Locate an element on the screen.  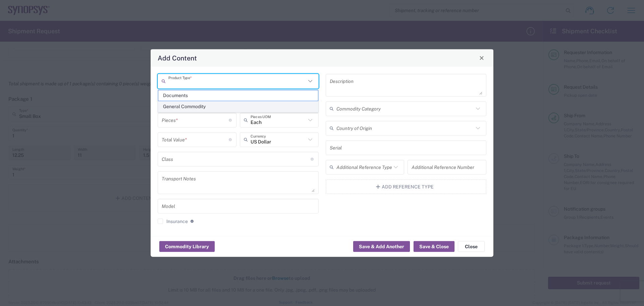
button: Save & Add Another is located at coordinates (381, 246).